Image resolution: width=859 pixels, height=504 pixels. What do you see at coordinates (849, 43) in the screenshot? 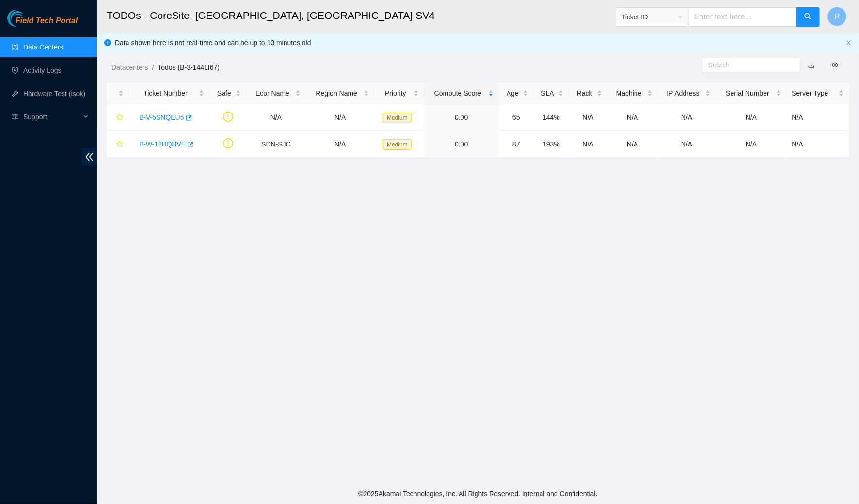
I see `button: close` at bounding box center [849, 43].